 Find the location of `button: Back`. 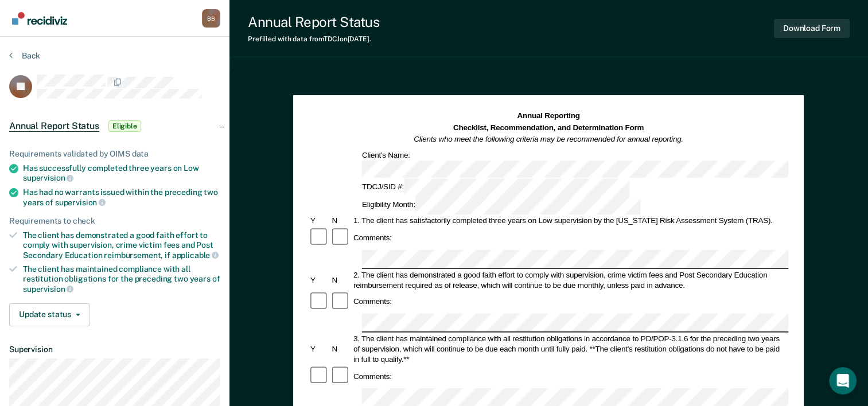

button: Back is located at coordinates (24, 56).